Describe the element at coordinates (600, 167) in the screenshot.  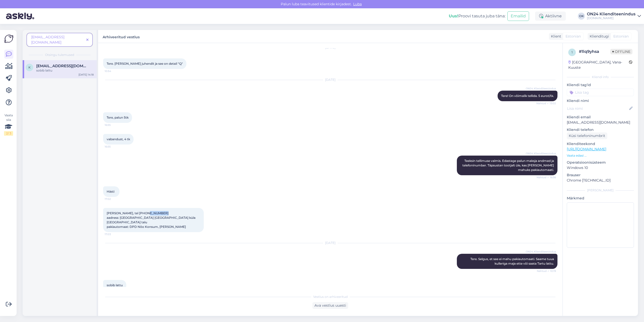
I see `p: Windows 10` at that location.